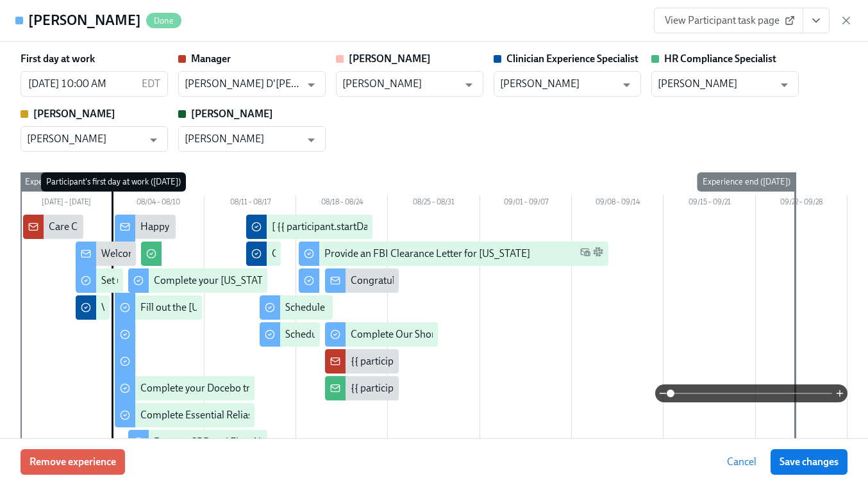  What do you see at coordinates (174, 227) in the screenshot?
I see `div: Happy first day!` at bounding box center [174, 227].